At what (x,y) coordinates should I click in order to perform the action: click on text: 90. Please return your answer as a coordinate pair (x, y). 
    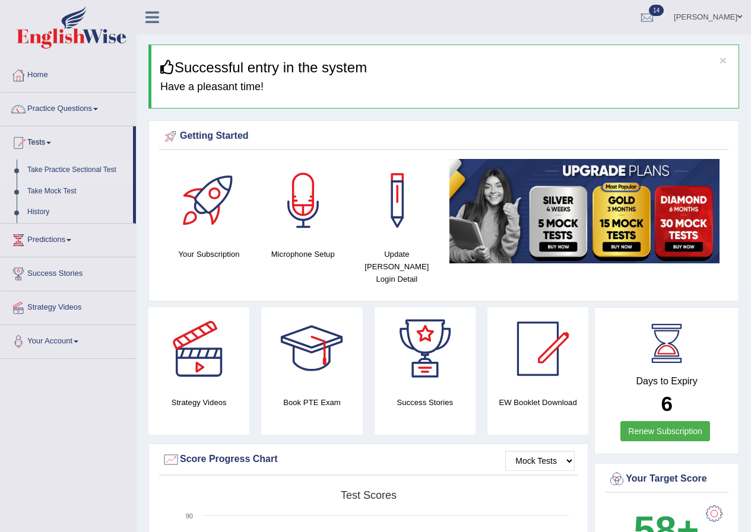
    Looking at the image, I should click on (189, 516).